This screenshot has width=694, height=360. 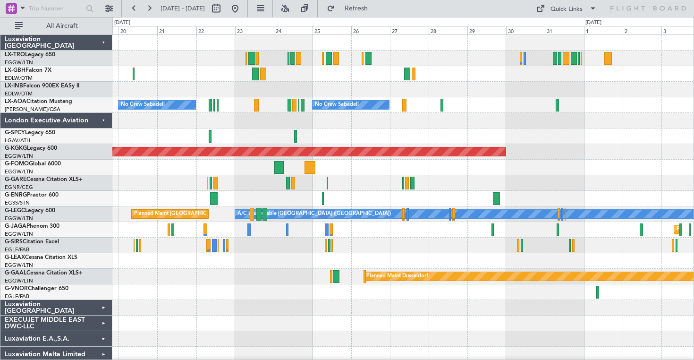 What do you see at coordinates (62, 26) in the screenshot?
I see `span: All Aircraft` at bounding box center [62, 26].